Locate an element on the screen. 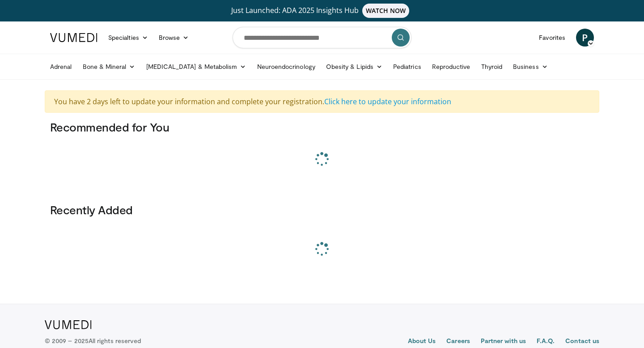 This screenshot has height=348, width=644. a: Browse is located at coordinates (174, 37).